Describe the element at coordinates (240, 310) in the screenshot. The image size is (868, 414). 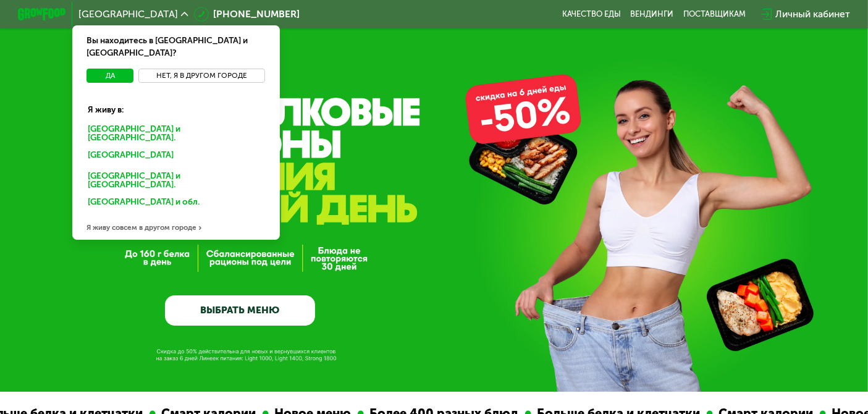
I see `a: ВЫБРАТЬ МЕНЮ` at that location.